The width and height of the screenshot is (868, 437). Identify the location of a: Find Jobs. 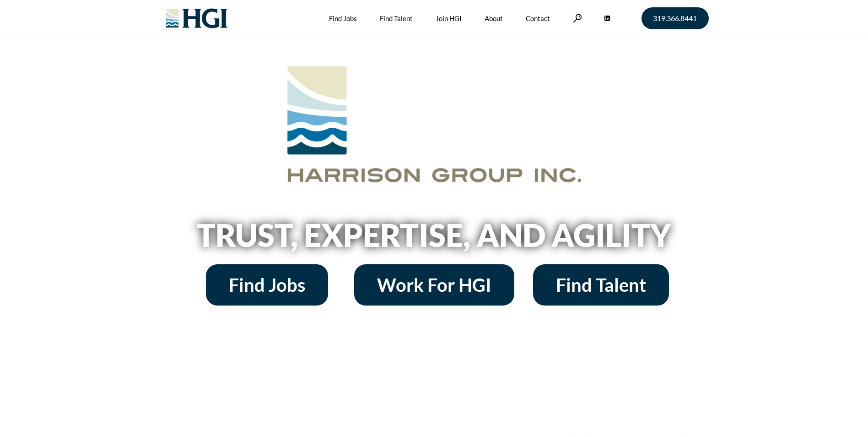
(267, 285).